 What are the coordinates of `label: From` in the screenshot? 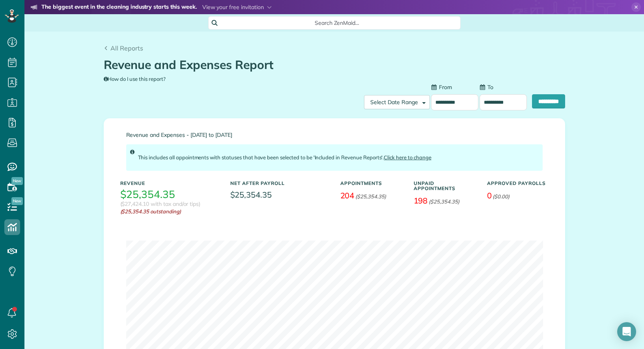 It's located at (441, 87).